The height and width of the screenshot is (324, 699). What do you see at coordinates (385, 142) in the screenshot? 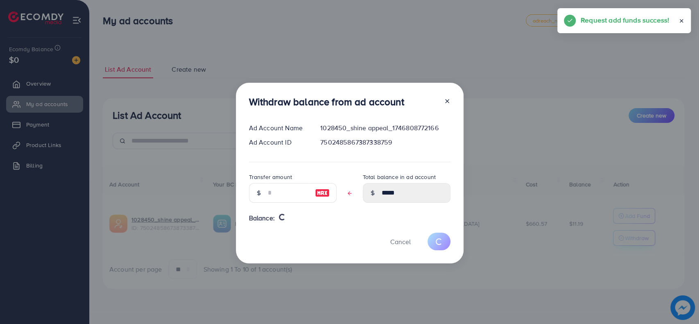
I see `div: 7502485867387338759` at bounding box center [385, 142].